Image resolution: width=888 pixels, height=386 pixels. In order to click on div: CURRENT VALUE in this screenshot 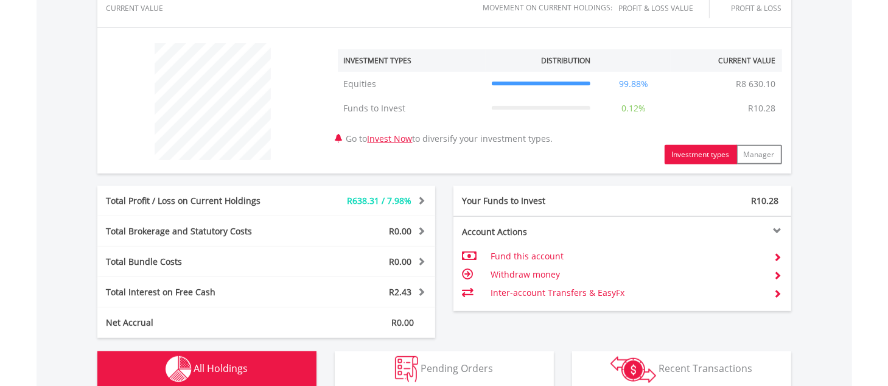, I will do `click(143, 8)`.